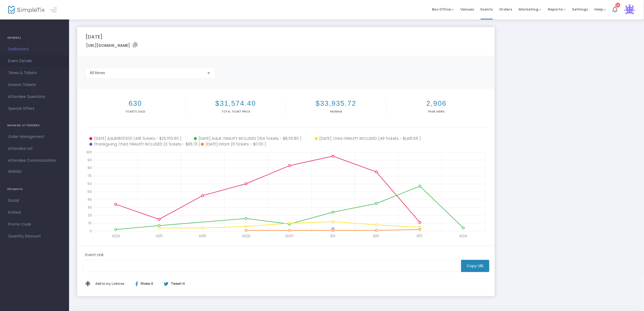  Describe the element at coordinates (135, 103) in the screenshot. I see `h2: 630` at that location.